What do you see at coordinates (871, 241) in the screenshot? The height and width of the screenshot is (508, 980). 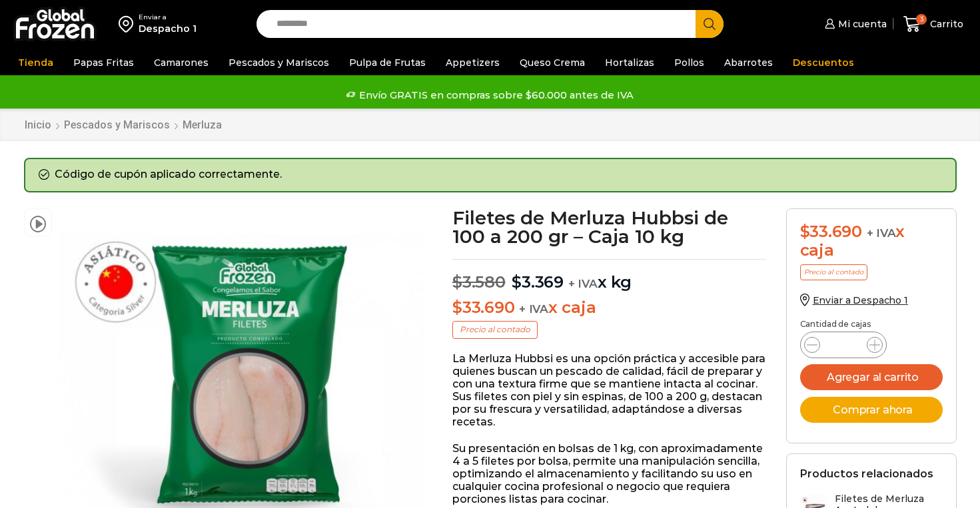 I see `div: x caja` at bounding box center [871, 241].